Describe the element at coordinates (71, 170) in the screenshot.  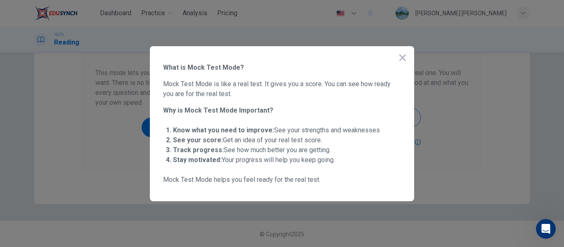
I see `div: Thank you for your message. If you have any other questions or need further assistance, please le...` at that location.